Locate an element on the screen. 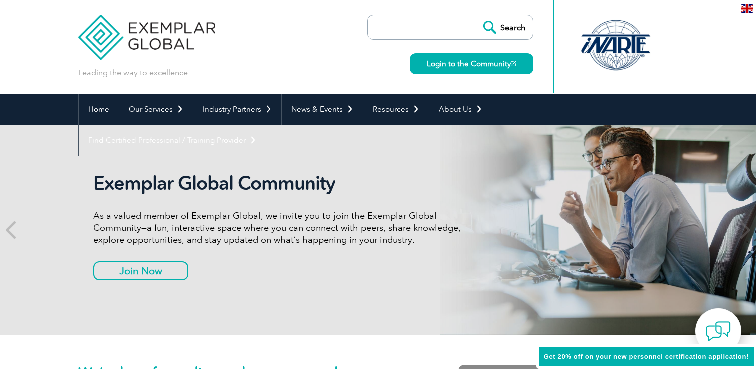 Image resolution: width=756 pixels, height=369 pixels. a: Join Now is located at coordinates (141, 271).